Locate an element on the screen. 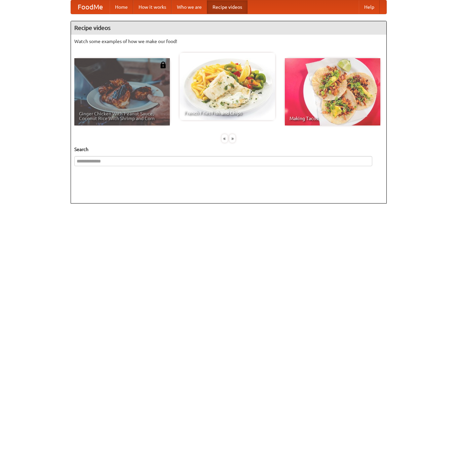  span: Making Tacos is located at coordinates (332, 118).